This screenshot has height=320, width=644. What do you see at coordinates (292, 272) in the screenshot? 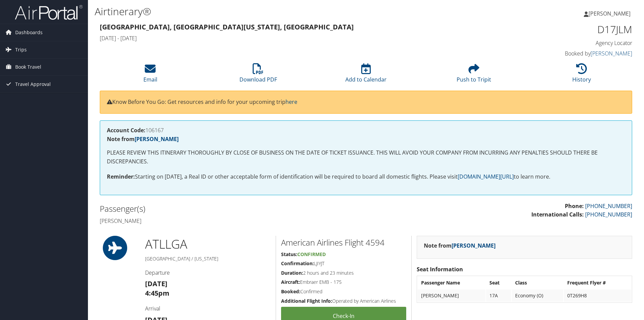
I see `strong: Duration:` at bounding box center [292, 272].